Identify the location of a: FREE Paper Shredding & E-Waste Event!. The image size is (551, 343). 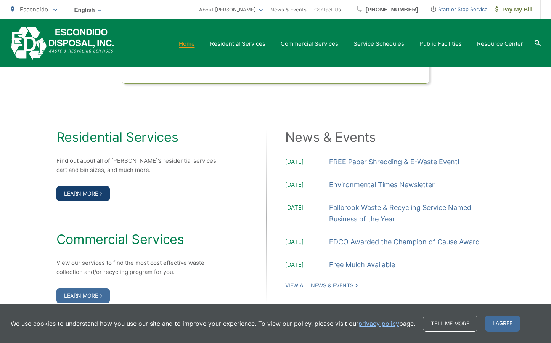
(394, 162).